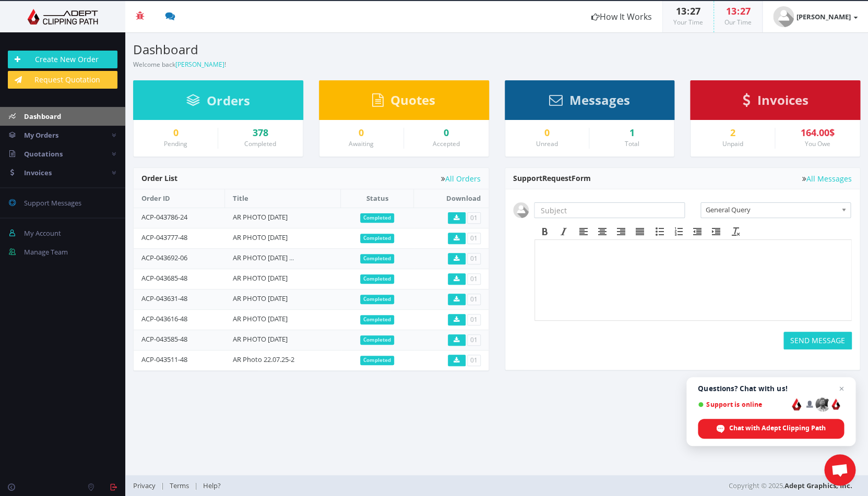 The image size is (868, 496). I want to click on a: Adept Graphics, Inc., so click(819, 486).